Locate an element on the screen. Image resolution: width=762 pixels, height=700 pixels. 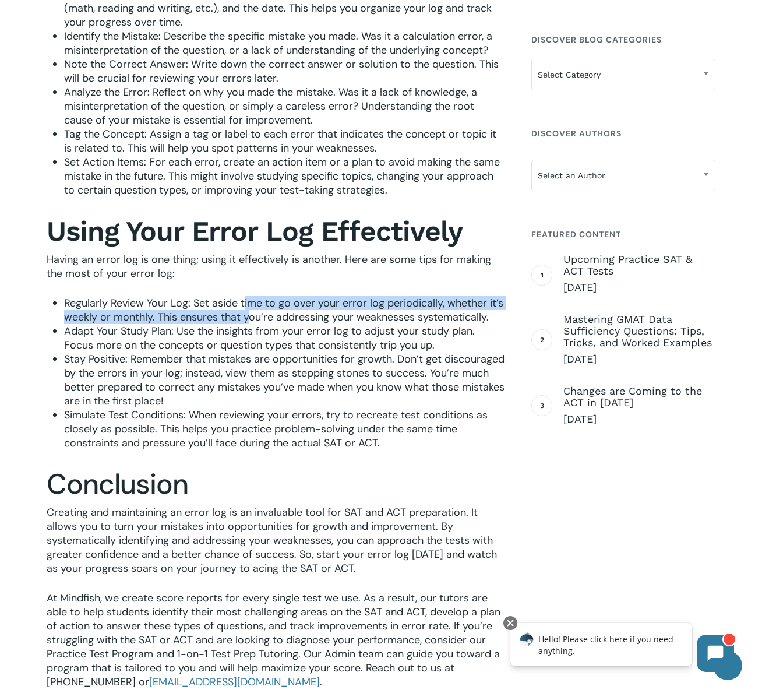
span: At Mindfish, we create score reports for every single test we use. As a result, our tutors are ab... is located at coordinates (273, 640).